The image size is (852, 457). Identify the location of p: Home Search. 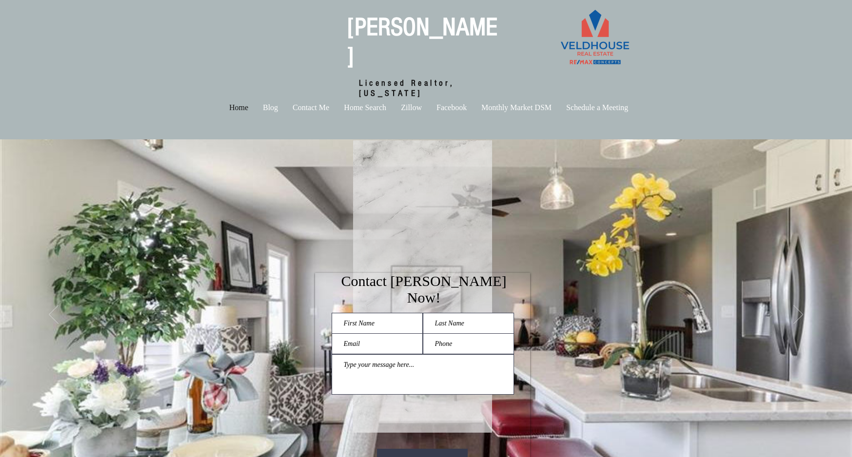
(365, 107).